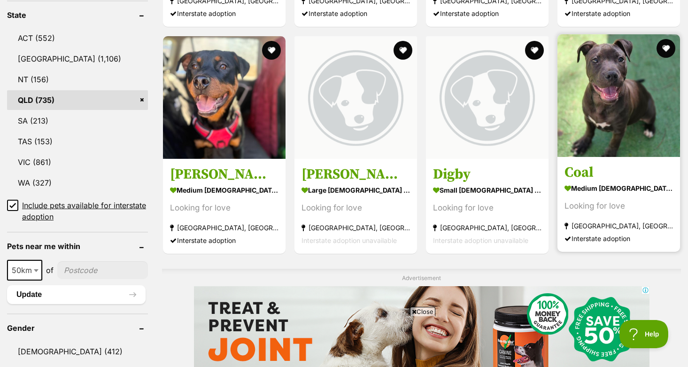  I want to click on span: Close, so click(422, 311).